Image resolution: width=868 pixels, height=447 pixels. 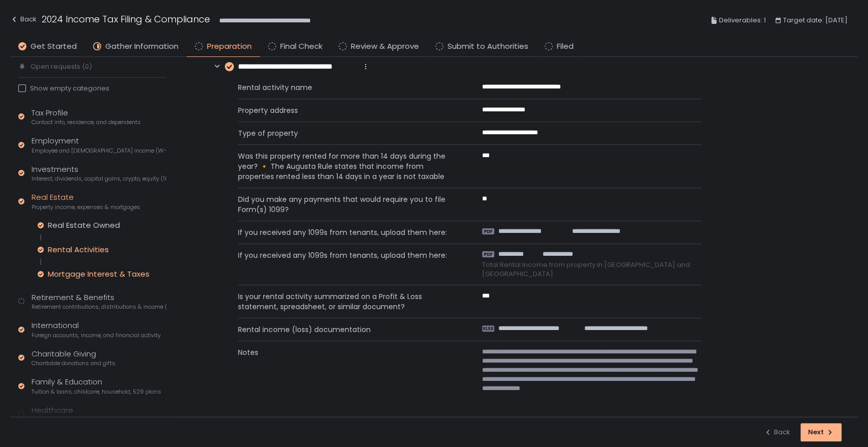 What do you see at coordinates (99, 173) in the screenshot?
I see `div: Investments` at bounding box center [99, 173].